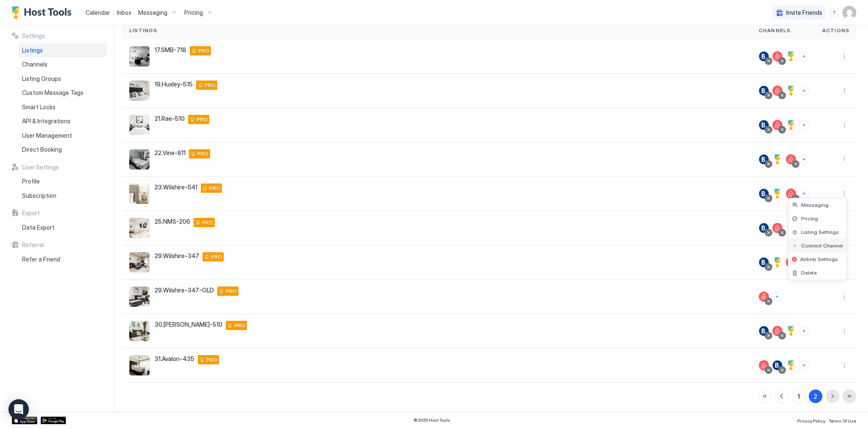 The height and width of the screenshot is (428, 868). Describe the element at coordinates (19, 409) in the screenshot. I see `div: Open Intercom Messenger` at that location.